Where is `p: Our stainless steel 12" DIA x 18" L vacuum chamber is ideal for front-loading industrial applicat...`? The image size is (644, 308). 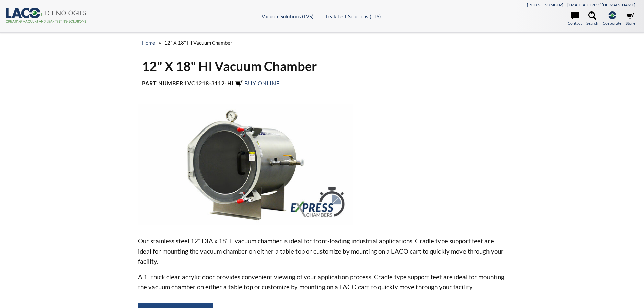
p: Our stainless steel 12" DIA x 18" L vacuum chamber is ideal for front-loading industrial applicat... is located at coordinates (322, 251).